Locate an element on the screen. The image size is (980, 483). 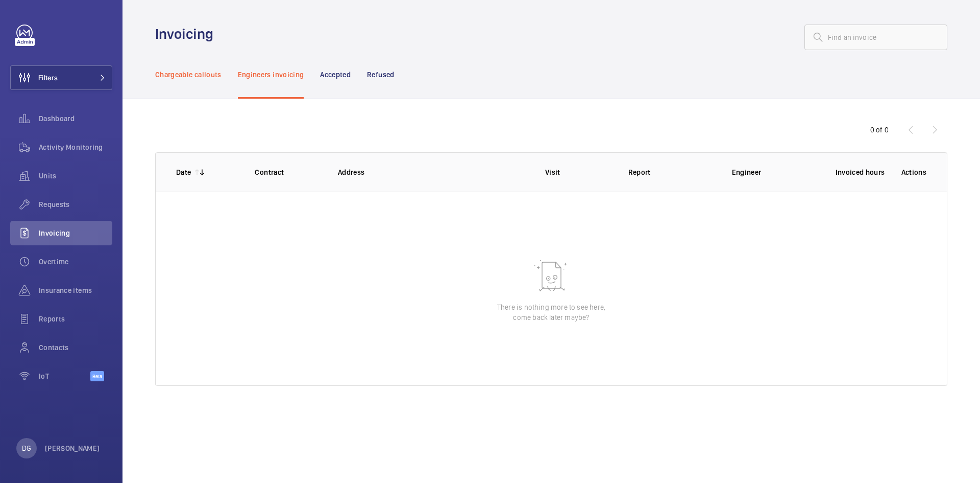
p: Date is located at coordinates (183, 172).